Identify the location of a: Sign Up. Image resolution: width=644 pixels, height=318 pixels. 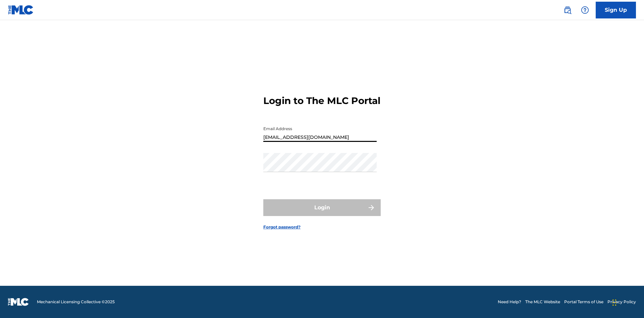
(616, 10).